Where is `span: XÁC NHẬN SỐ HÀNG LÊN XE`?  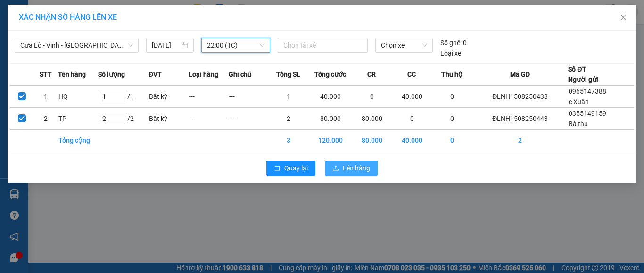
span: XÁC NHẬN SỐ HÀNG LÊN XE is located at coordinates (68, 17).